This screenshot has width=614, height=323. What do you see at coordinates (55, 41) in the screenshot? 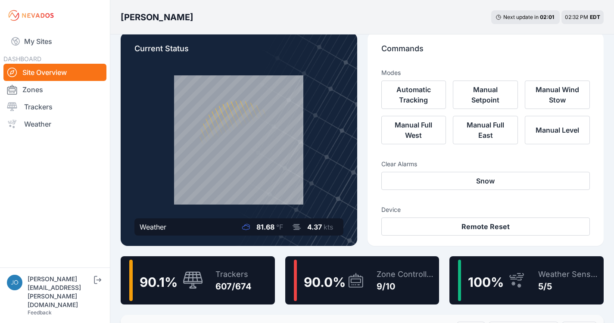
I see `a: My Sites` at bounding box center [55, 41].